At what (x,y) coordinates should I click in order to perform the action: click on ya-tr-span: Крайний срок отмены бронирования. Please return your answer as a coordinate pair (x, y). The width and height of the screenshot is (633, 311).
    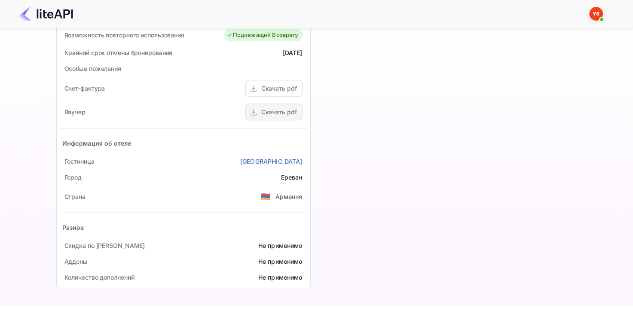
    Looking at the image, I should click on (119, 52).